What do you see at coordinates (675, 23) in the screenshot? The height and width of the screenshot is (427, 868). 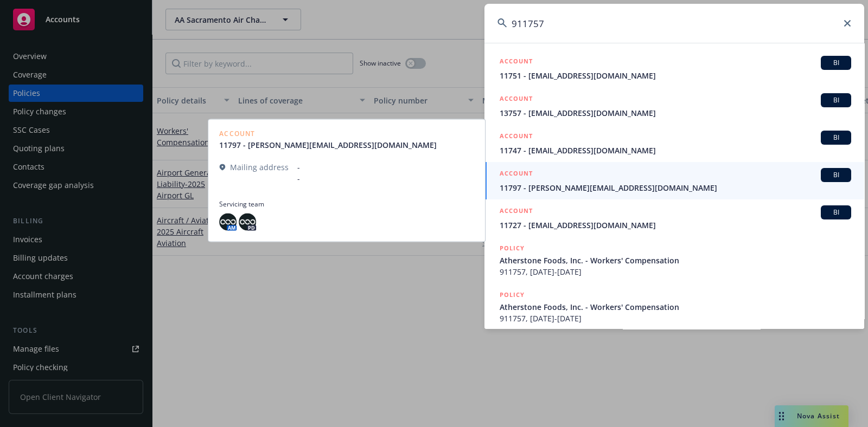 I see `input: Search...` at bounding box center [675, 23].